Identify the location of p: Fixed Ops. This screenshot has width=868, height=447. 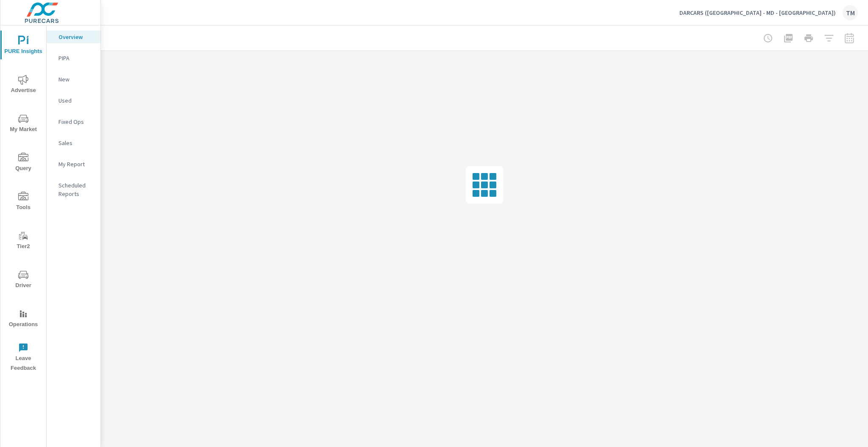
(76, 122).